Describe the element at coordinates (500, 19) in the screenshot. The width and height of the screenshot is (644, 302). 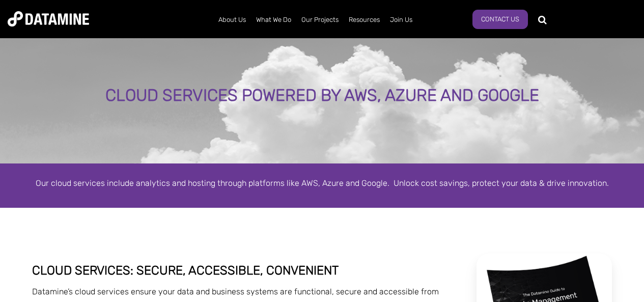
I see `a: Contact Us` at that location.